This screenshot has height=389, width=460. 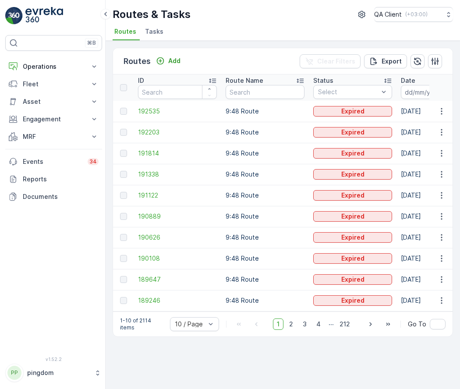 I want to click on a: 190108, so click(x=177, y=258).